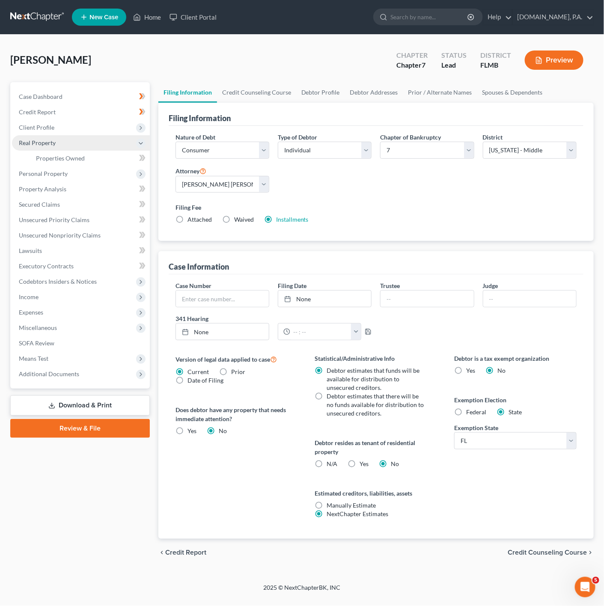 The image size is (604, 606). I want to click on a: Properties Owned, so click(89, 158).